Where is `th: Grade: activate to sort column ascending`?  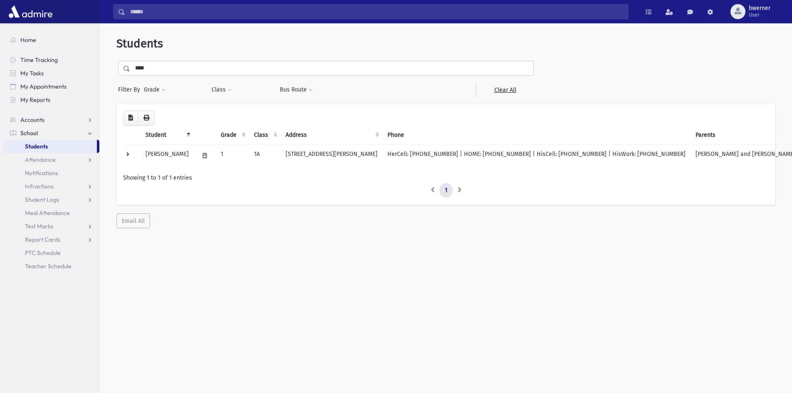 th: Grade: activate to sort column ascending is located at coordinates (232, 135).